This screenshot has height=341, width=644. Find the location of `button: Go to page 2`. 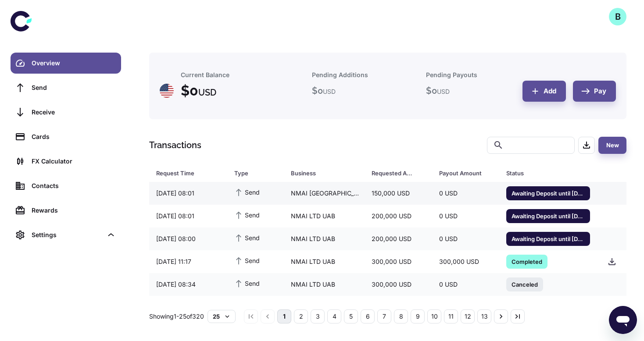

button: Go to page 2 is located at coordinates (301, 316).